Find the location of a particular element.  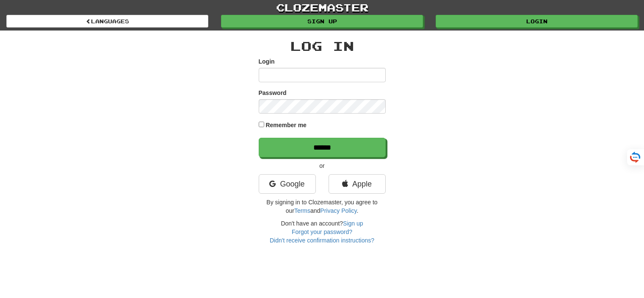

a: Terms is located at coordinates (303, 211).